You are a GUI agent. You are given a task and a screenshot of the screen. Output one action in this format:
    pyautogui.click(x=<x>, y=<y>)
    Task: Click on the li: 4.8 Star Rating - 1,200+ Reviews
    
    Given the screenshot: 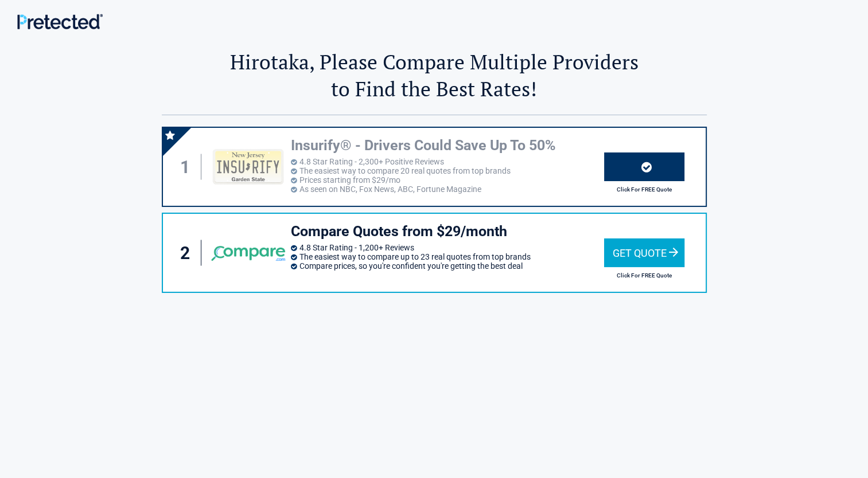 What is the action you would take?
    pyautogui.click(x=447, y=247)
    